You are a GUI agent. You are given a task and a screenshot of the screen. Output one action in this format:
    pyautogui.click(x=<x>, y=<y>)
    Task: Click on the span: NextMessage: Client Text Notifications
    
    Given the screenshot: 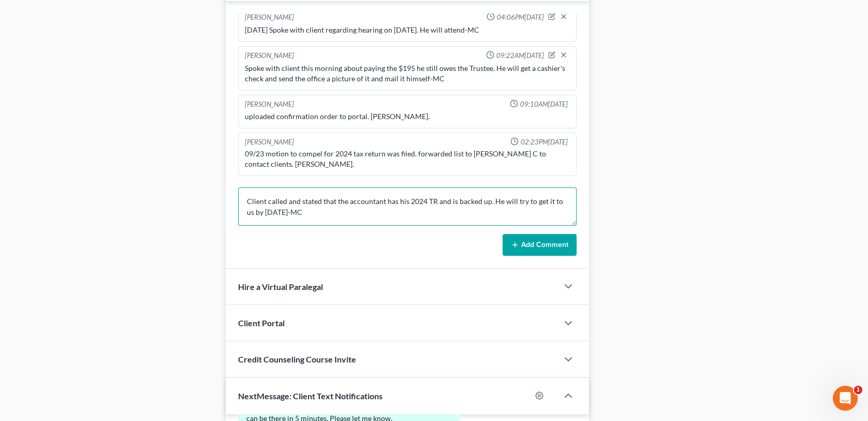 What is the action you would take?
    pyautogui.click(x=310, y=396)
    